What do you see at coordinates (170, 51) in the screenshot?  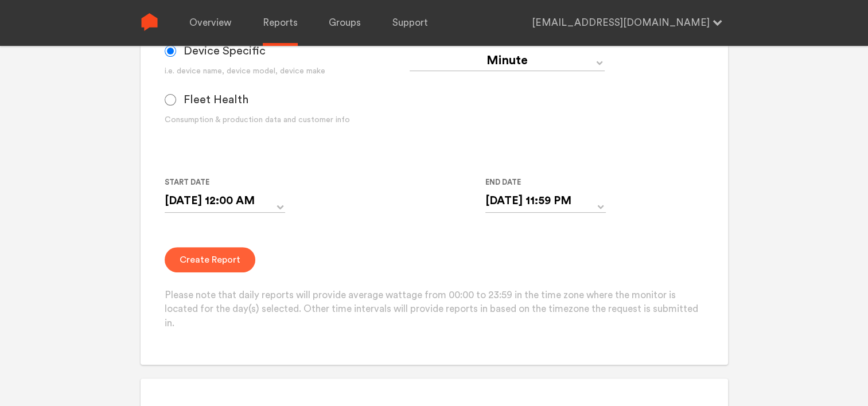 I see `input: Device Specific` at bounding box center [170, 51].